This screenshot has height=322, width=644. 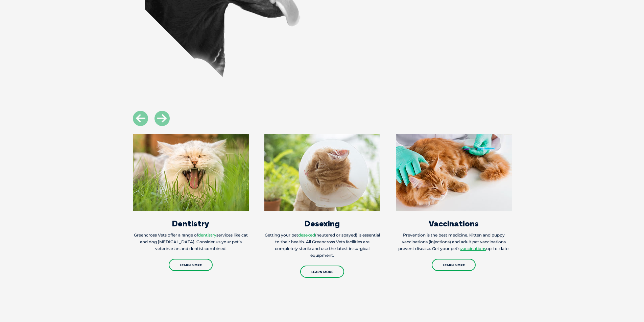 What do you see at coordinates (473, 248) in the screenshot?
I see `a: vaccinations` at bounding box center [473, 248].